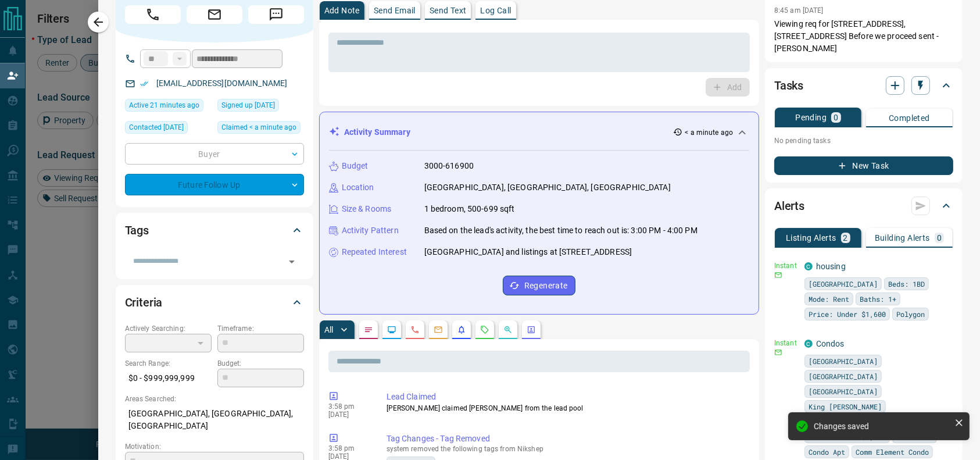 The height and width of the screenshot is (460, 980). Describe the element at coordinates (910, 314) in the screenshot. I see `span: Polygon` at that location.